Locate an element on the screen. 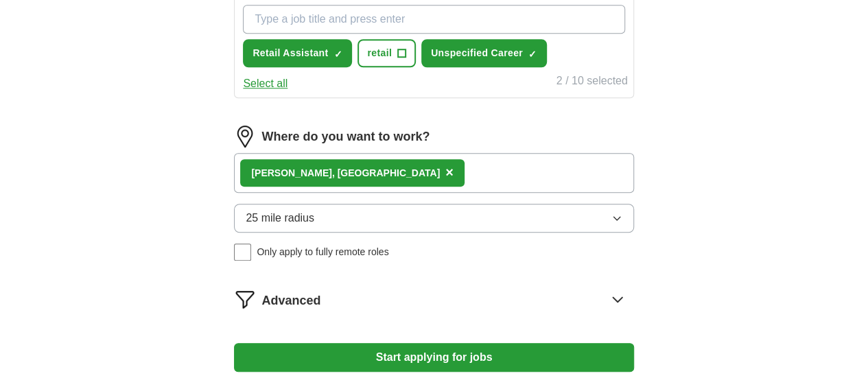 Image resolution: width=868 pixels, height=378 pixels. span: Advanced is located at coordinates (290, 300).